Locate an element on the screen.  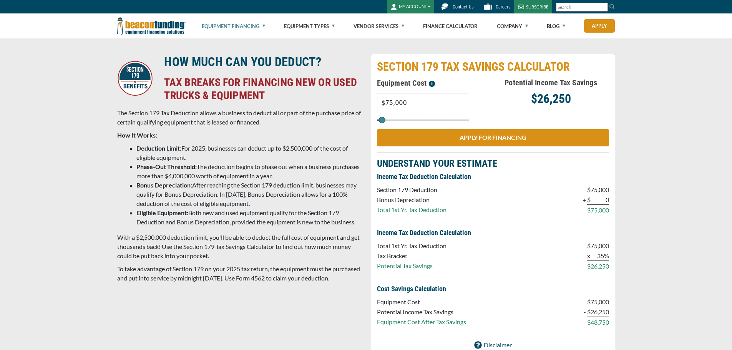
span: Careers is located at coordinates (503, 7).